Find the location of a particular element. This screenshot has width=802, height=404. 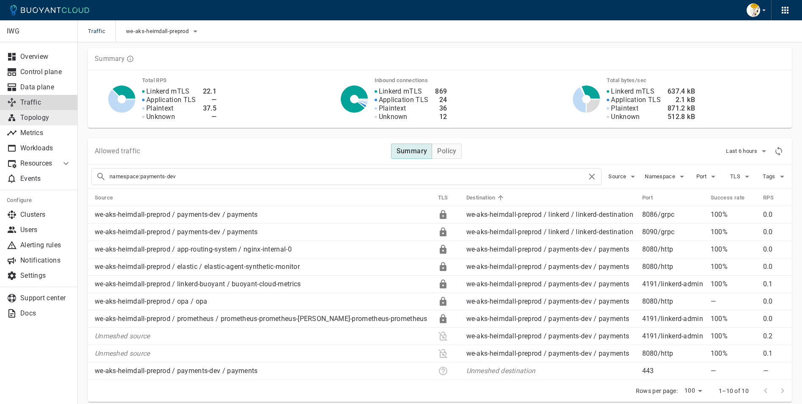

h4: 871.2 kB is located at coordinates (681, 108).